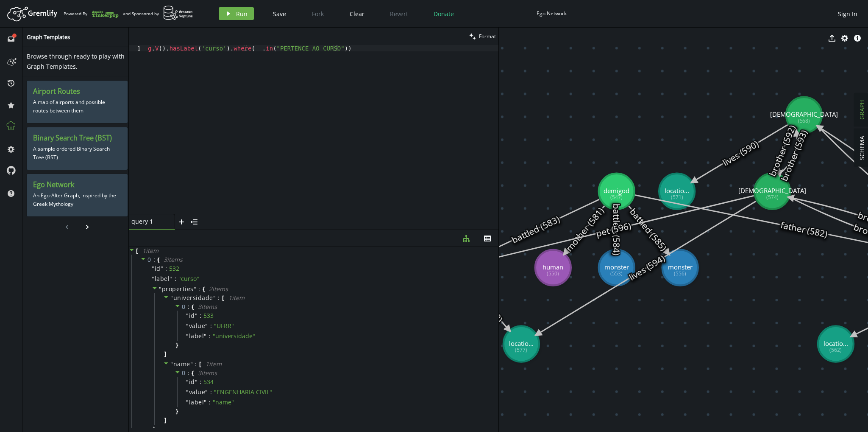  Describe the element at coordinates (399, 13) in the screenshot. I see `button: Revert` at that location.